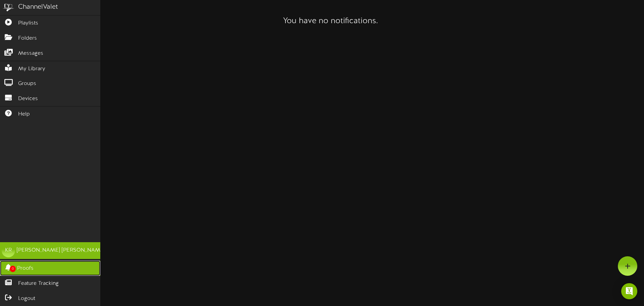  I want to click on div: KR, so click(8, 251).